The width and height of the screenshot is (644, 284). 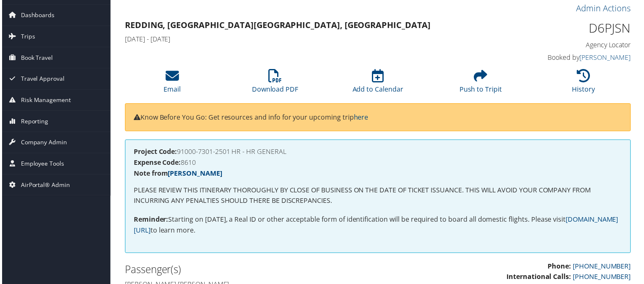 What do you see at coordinates (361, 118) in the screenshot?
I see `a: here` at bounding box center [361, 118].